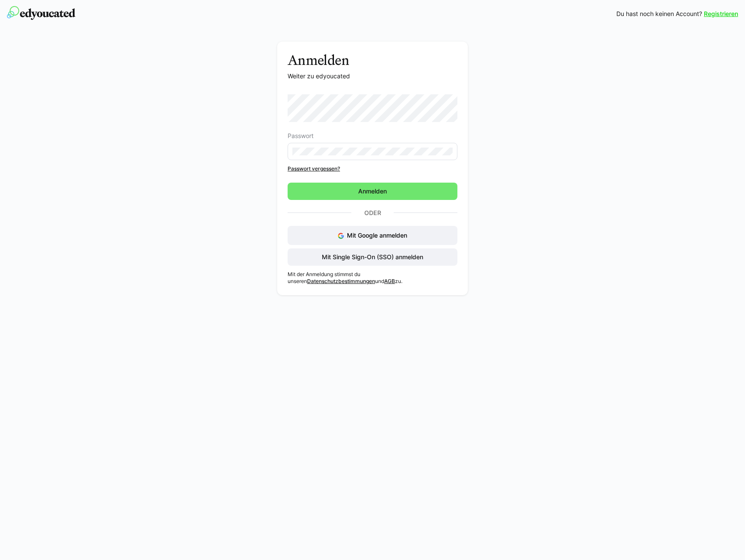  Describe the element at coordinates (389, 281) in the screenshot. I see `a: AGB` at that location.